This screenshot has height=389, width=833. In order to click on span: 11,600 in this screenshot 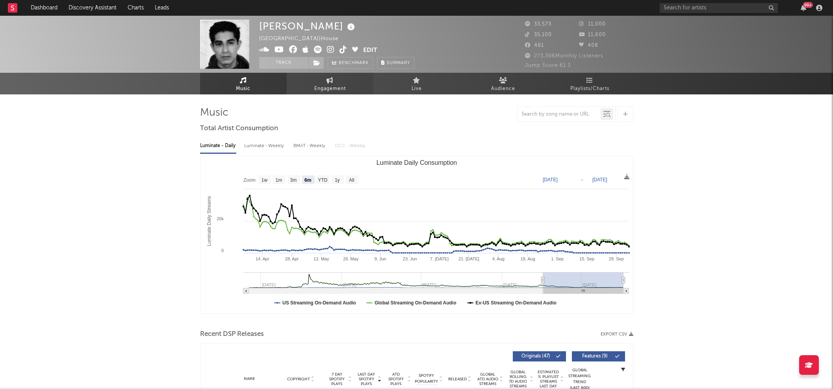, I will do `click(592, 35)`.